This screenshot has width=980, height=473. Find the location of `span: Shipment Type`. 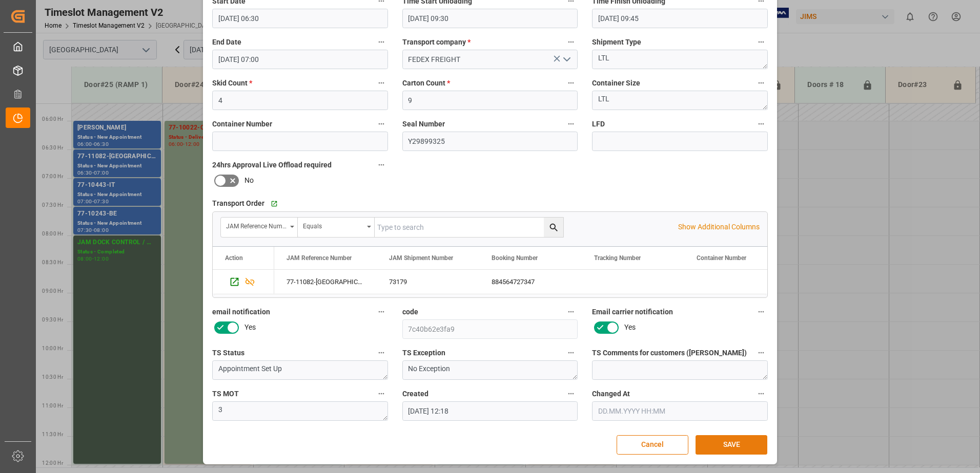

span: Shipment Type is located at coordinates (616, 42).